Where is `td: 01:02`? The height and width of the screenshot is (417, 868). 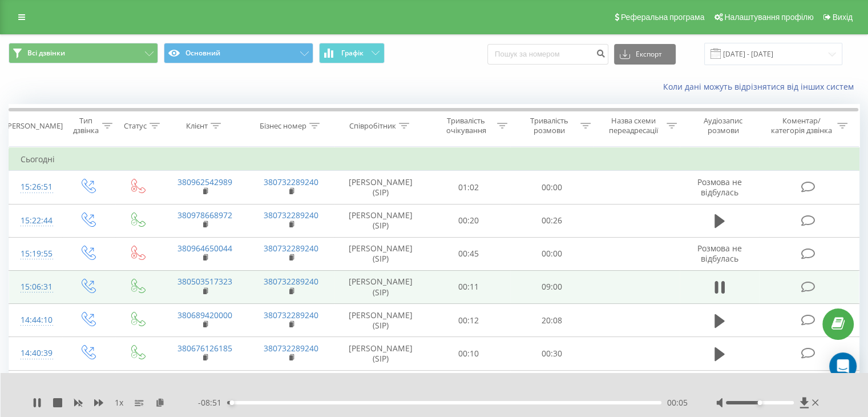
td: 01:02 is located at coordinates (469, 187).